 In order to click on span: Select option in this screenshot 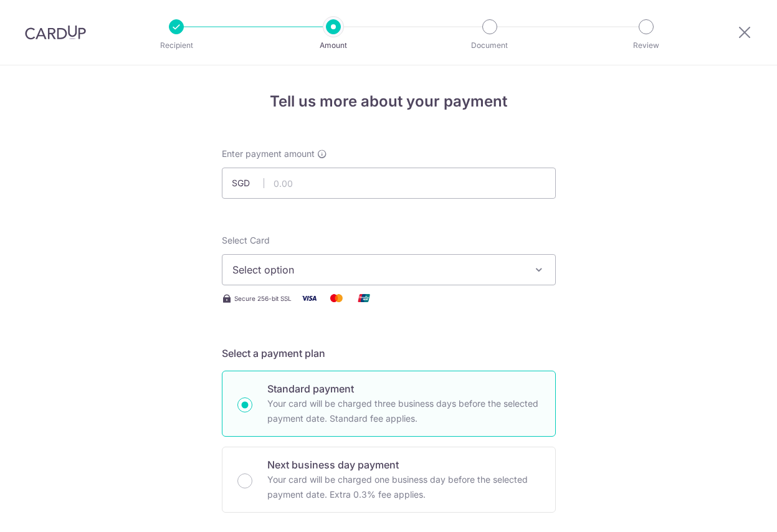, I will do `click(378, 269)`.